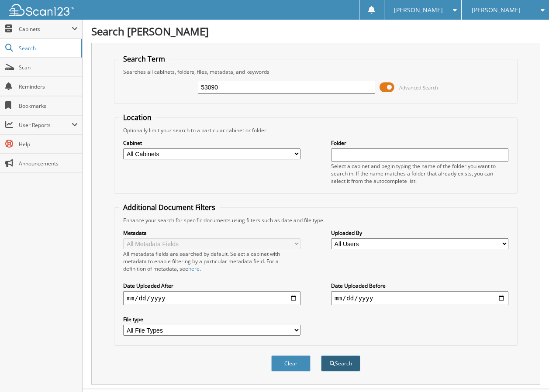 Image resolution: width=549 pixels, height=392 pixels. I want to click on label: Folder, so click(420, 143).